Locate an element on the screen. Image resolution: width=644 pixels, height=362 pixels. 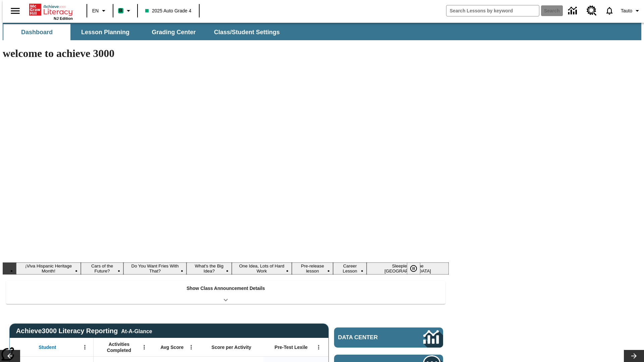
button: Lesson Planning is located at coordinates (106, 32).